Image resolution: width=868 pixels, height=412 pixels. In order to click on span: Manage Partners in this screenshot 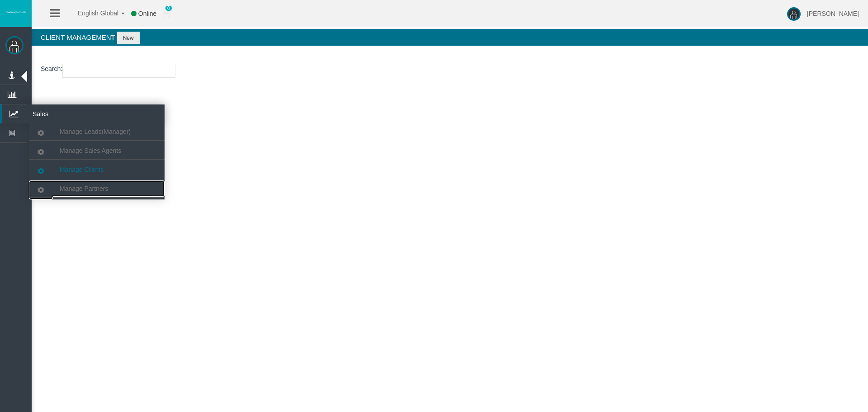, I will do `click(84, 188)`.